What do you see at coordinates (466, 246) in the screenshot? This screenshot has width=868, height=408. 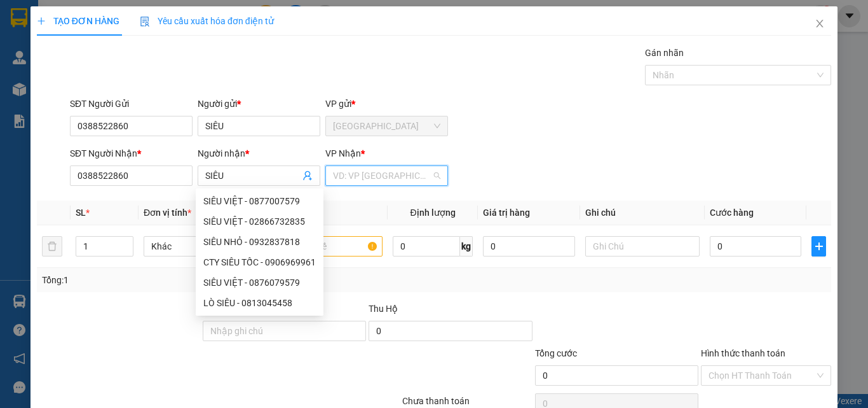 I see `span: kg` at bounding box center [466, 246].